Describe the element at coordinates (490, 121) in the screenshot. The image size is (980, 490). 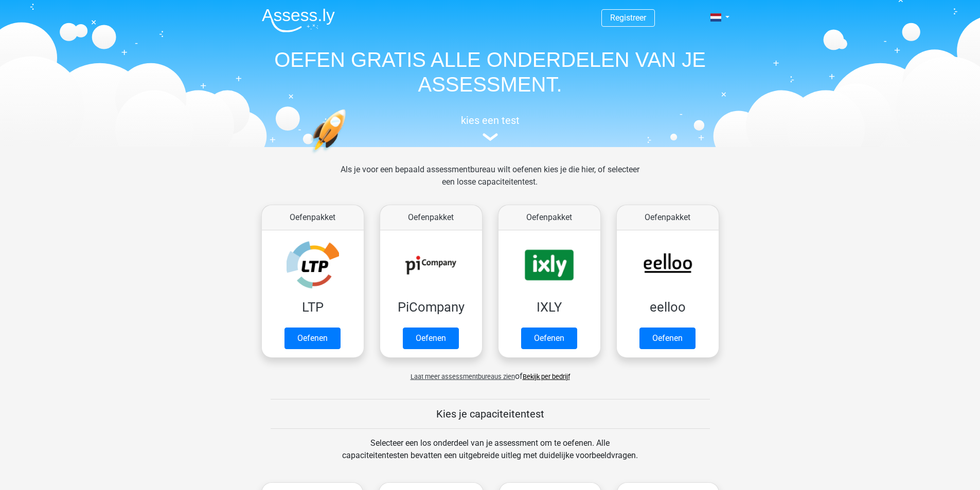
I see `h5: kies een test` at that location.